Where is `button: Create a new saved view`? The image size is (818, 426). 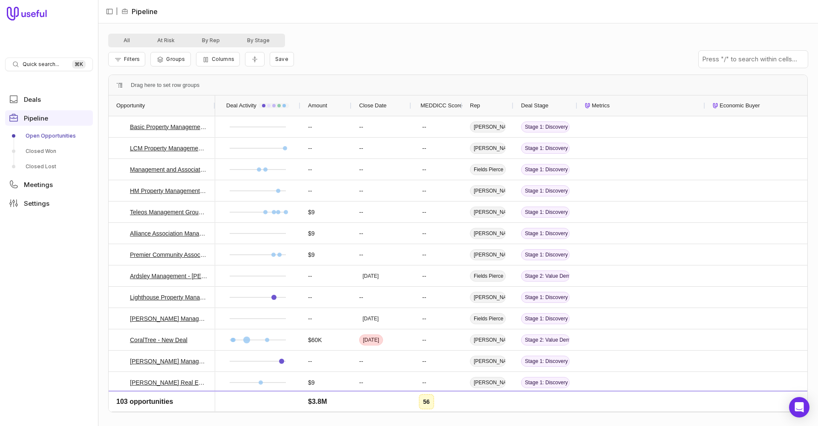 button: Create a new saved view is located at coordinates (282, 59).